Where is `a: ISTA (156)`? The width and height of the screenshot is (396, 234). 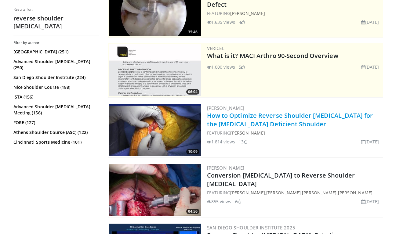
a: ISTA (156) is located at coordinates (55, 97).